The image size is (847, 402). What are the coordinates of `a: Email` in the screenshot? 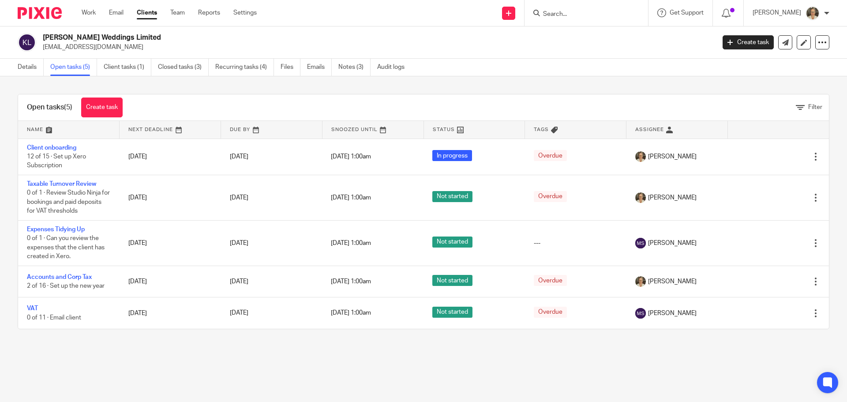 It's located at (116, 13).